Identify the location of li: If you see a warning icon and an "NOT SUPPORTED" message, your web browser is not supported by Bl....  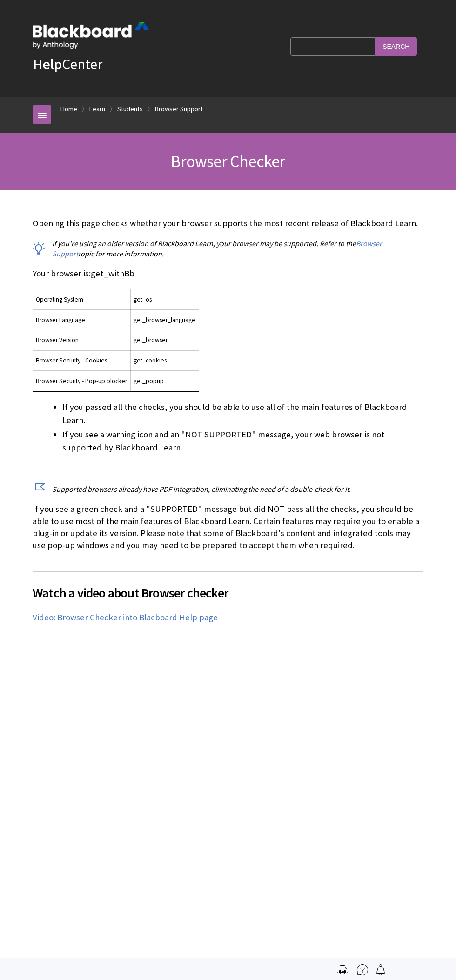
(243, 441).